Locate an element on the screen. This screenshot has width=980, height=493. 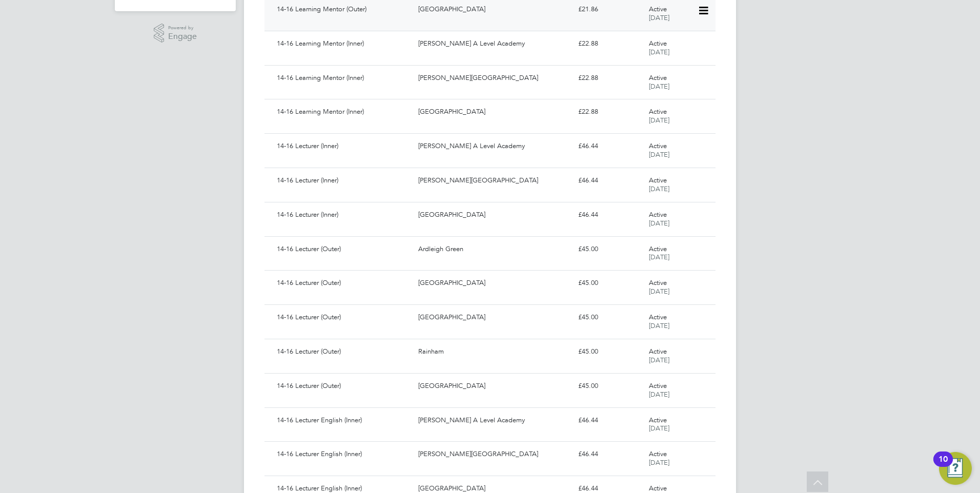
span: Powered by is located at coordinates (182, 28).